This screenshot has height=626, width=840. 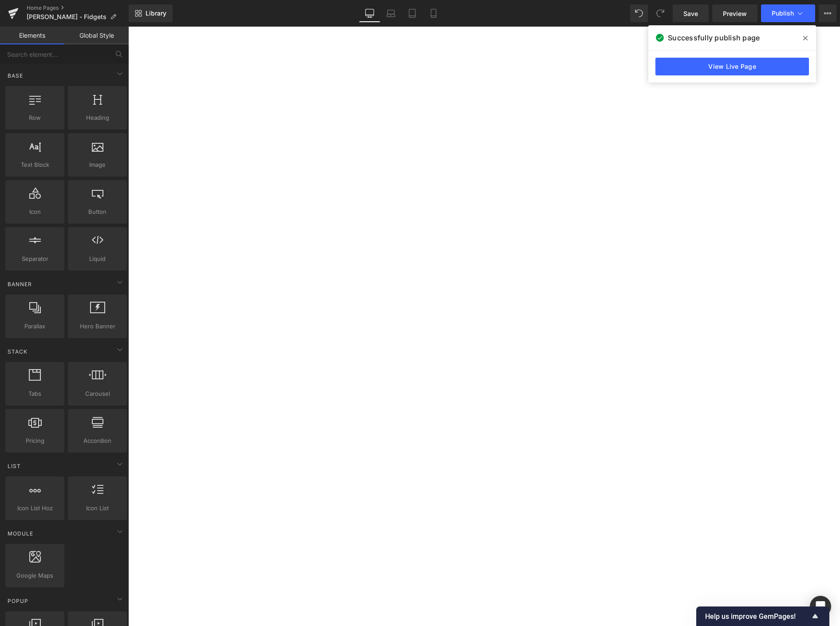 I want to click on span: Google Maps, so click(x=35, y=576).